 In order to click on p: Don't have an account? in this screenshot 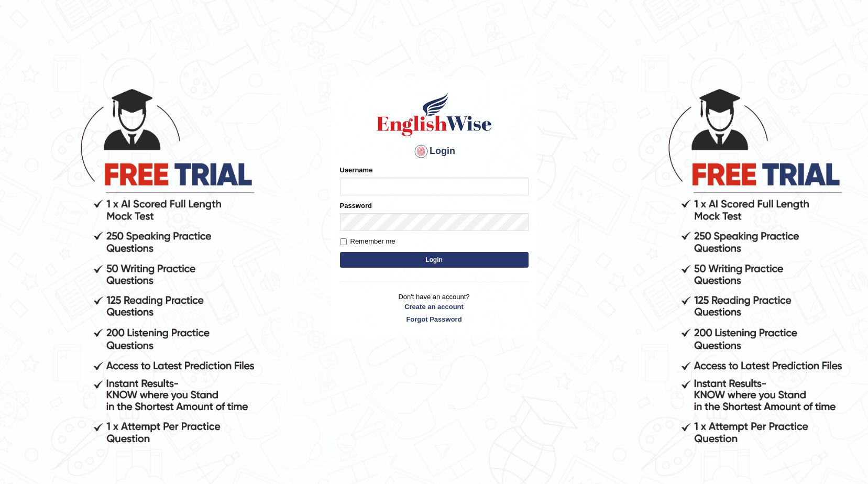, I will do `click(434, 308)`.